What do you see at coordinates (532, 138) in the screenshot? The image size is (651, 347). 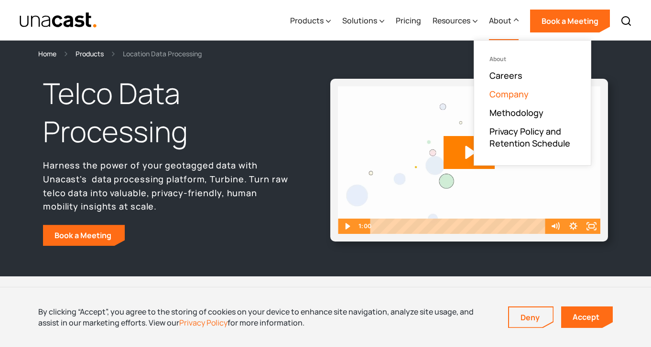 I see `a: Privacy Policy and Retention Schedule` at bounding box center [532, 138].